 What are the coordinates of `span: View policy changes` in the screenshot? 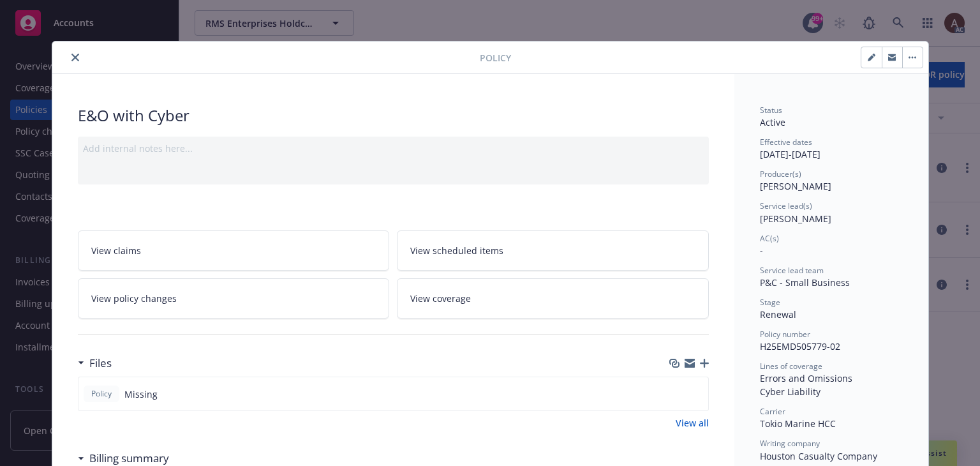 It's located at (134, 298).